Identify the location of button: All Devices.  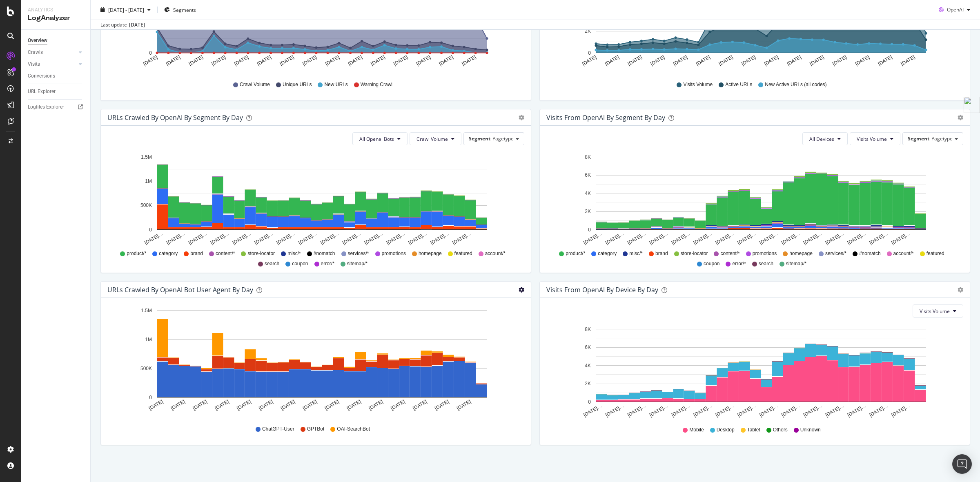
(825, 139).